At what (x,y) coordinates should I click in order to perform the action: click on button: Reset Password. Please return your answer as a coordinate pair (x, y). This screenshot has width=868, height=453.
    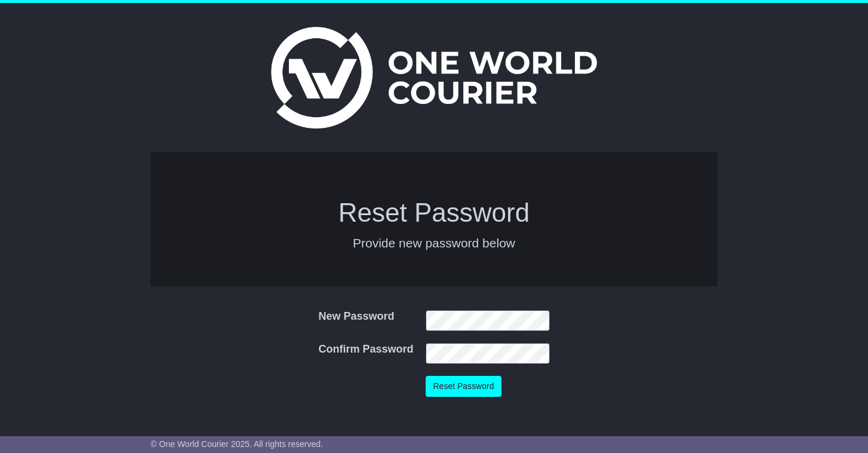
    Looking at the image, I should click on (464, 386).